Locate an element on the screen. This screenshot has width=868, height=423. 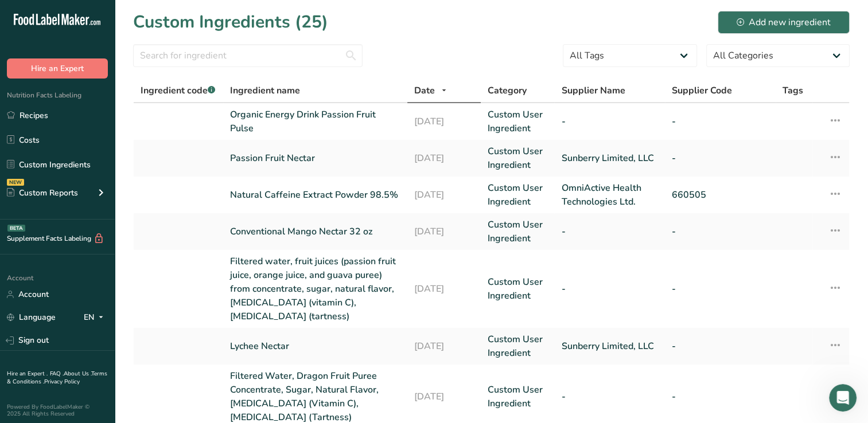
span: Ingredient code is located at coordinates (178, 91).